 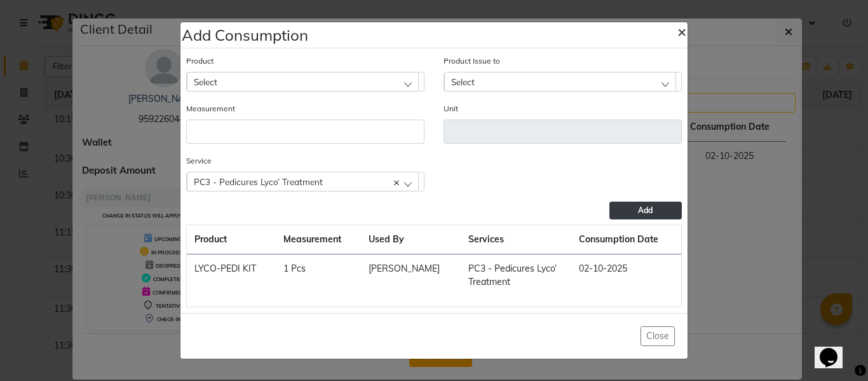 I want to click on label: Unit, so click(x=450, y=109).